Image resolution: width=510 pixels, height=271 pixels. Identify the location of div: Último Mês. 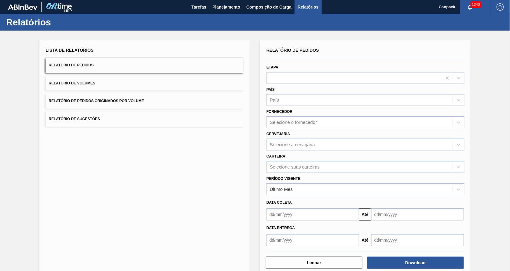
(281, 189).